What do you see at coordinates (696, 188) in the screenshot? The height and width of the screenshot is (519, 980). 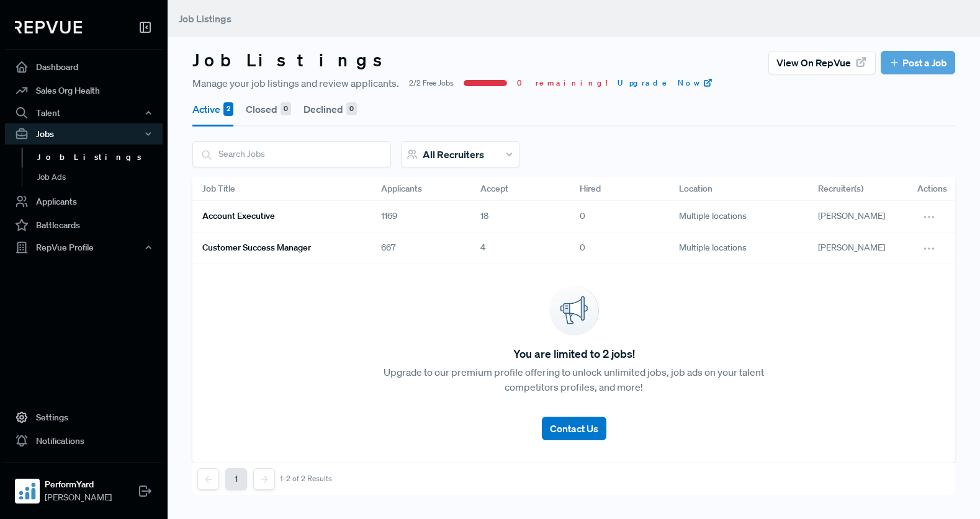 I see `span: Location` at bounding box center [696, 188].